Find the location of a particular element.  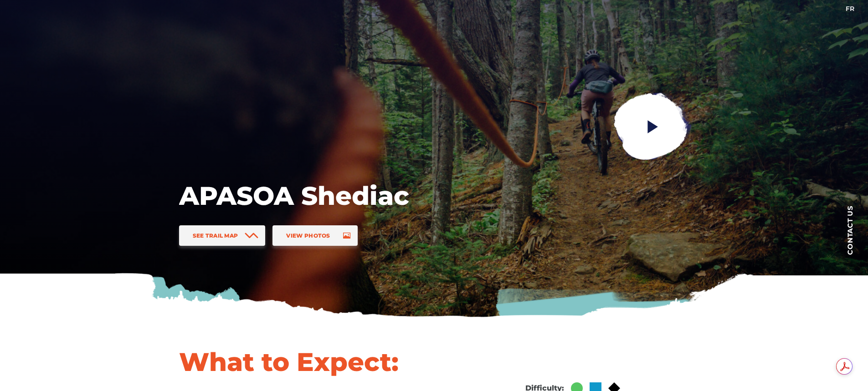

span: Contact us is located at coordinates (850, 230).